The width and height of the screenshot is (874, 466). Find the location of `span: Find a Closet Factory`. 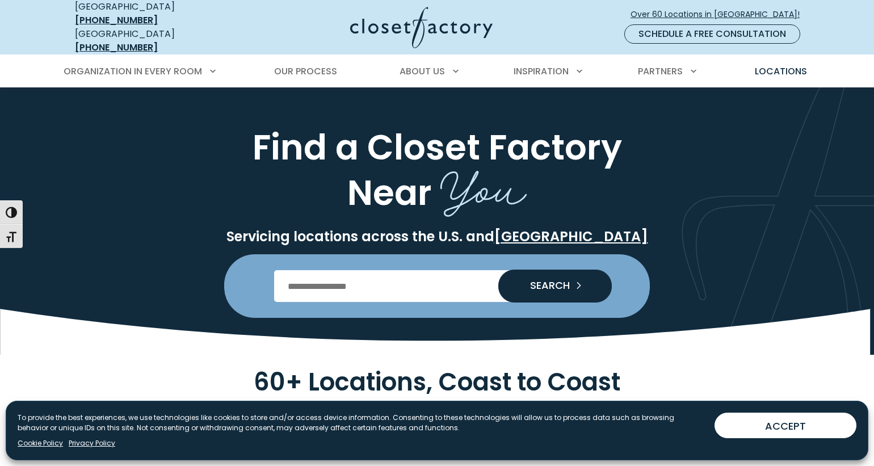

span: Find a Closet Factory is located at coordinates (437, 147).